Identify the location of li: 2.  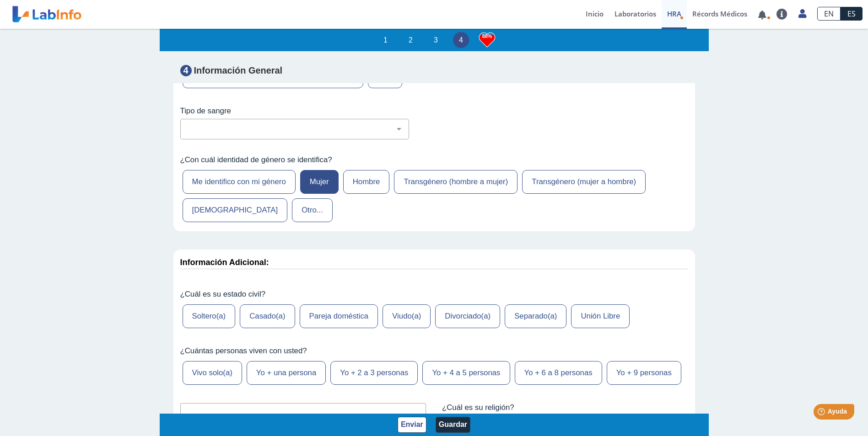
(411, 40).